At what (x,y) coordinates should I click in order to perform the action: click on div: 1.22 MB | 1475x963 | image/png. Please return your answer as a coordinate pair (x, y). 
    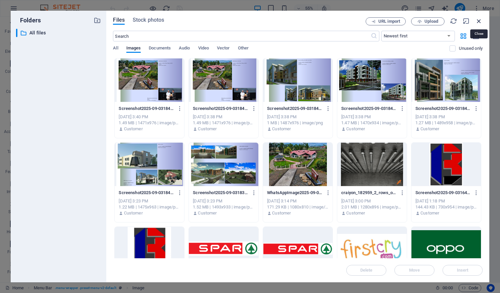
    Looking at the image, I should click on (149, 207).